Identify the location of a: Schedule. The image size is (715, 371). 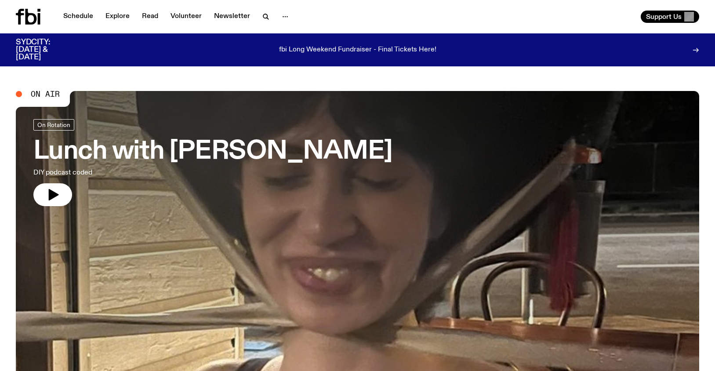
(78, 17).